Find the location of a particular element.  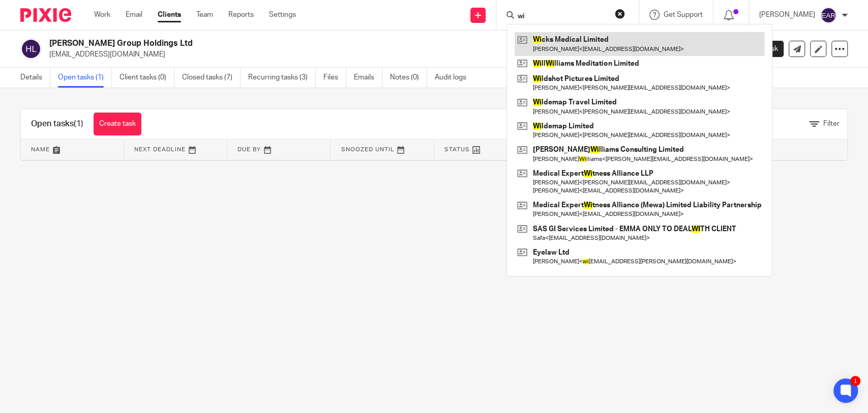

a: Emails is located at coordinates (368, 77).